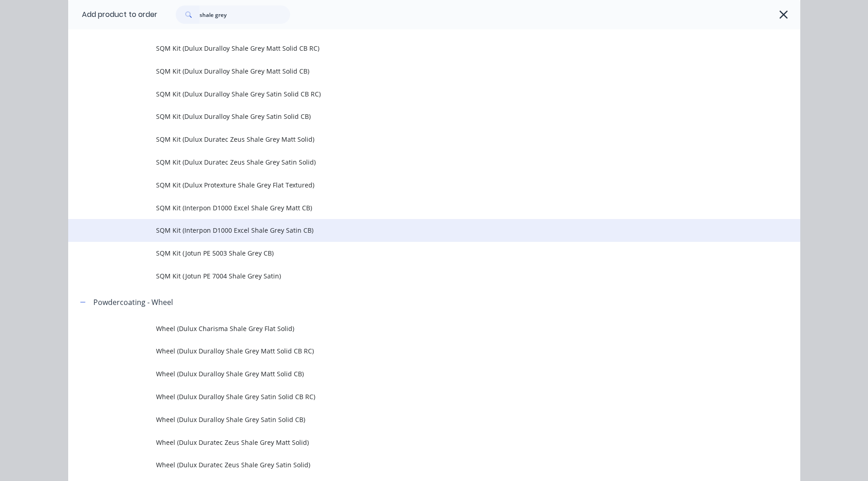 This screenshot has height=481, width=868. Describe the element at coordinates (414, 397) in the screenshot. I see `span: Wheel (Dulux Duralloy Shale Grey Satin Solid CB RC)` at that location.